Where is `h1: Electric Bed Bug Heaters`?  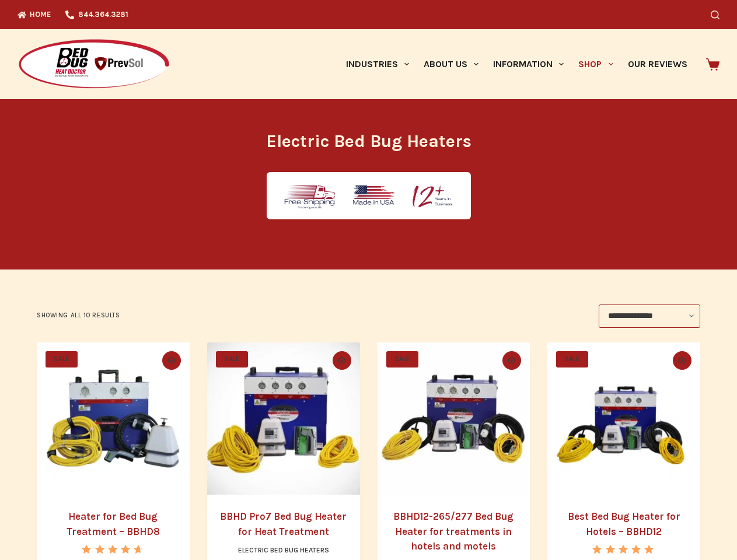 h1: Electric Bed Bug Heaters is located at coordinates (369, 141).